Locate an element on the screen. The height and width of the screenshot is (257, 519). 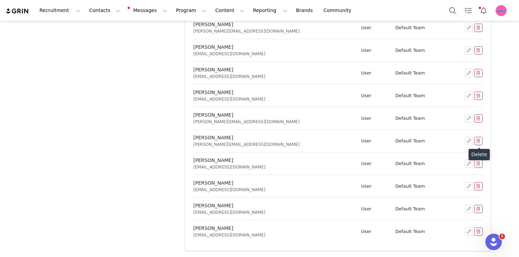
button: Search is located at coordinates (453, 10).